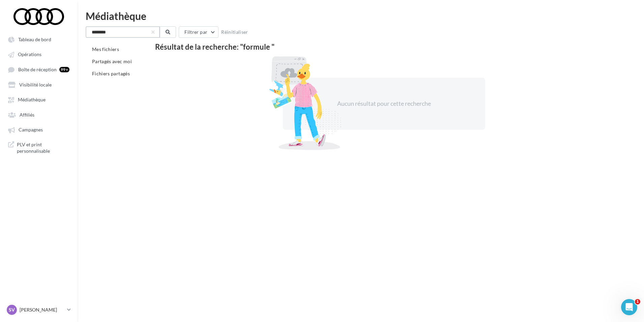 This screenshot has height=322, width=644. Describe the element at coordinates (234, 32) in the screenshot. I see `button: Réinitialiser` at that location.